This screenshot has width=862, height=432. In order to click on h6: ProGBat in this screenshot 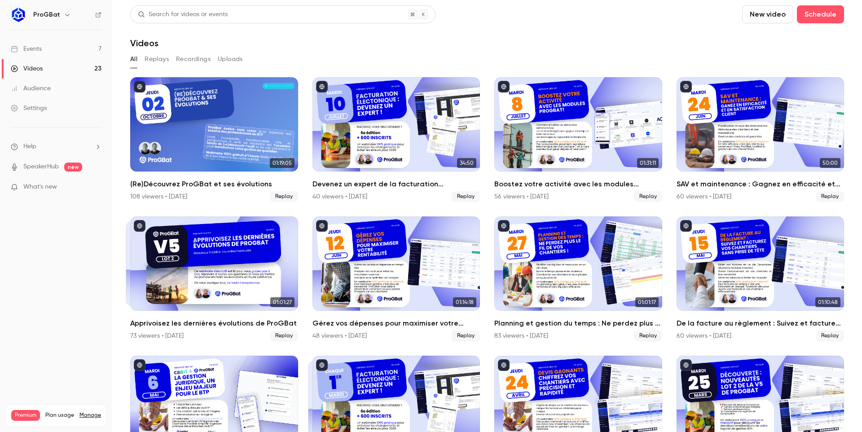, I will do `click(47, 15)`.